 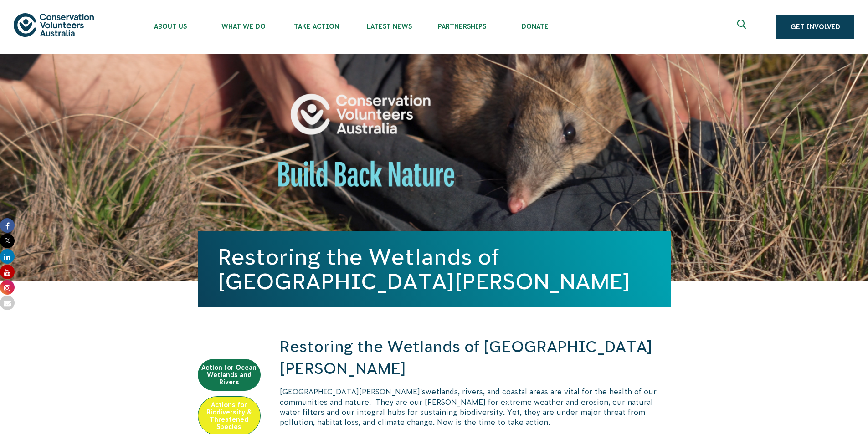 I want to click on a: Action for Ocean Wetlands and Rivers, so click(x=229, y=375).